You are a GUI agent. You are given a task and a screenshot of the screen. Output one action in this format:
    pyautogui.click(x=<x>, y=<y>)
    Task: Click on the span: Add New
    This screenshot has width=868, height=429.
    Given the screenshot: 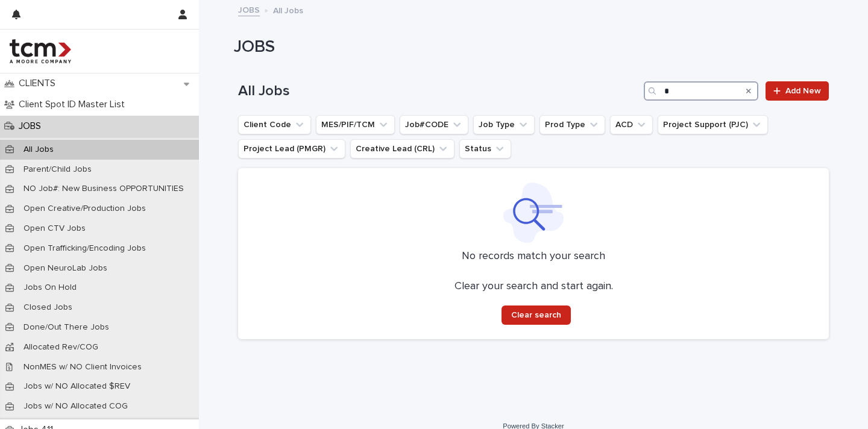 What is the action you would take?
    pyautogui.click(x=803, y=91)
    